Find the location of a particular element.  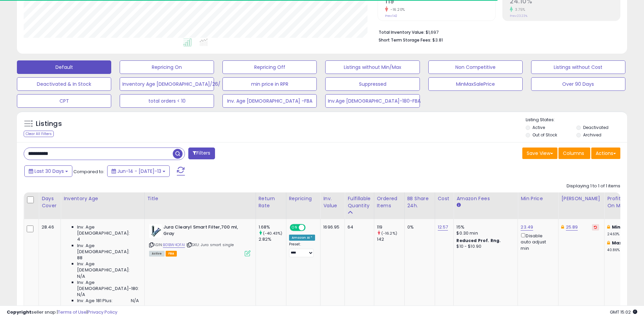

div: BB Share 24h. is located at coordinates (420, 202).